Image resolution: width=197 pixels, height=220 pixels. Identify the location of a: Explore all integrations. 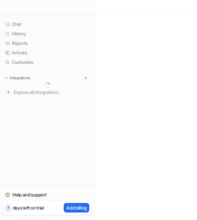
(47, 92).